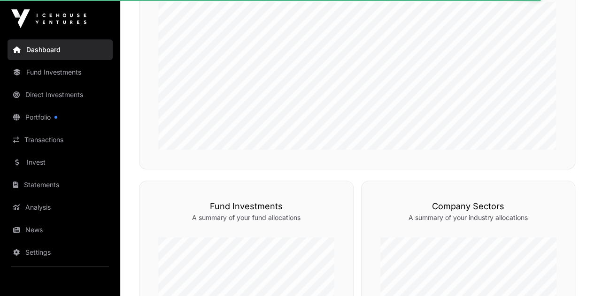 This screenshot has width=594, height=296. What do you see at coordinates (60, 95) in the screenshot?
I see `a: Direct Investments` at bounding box center [60, 95].